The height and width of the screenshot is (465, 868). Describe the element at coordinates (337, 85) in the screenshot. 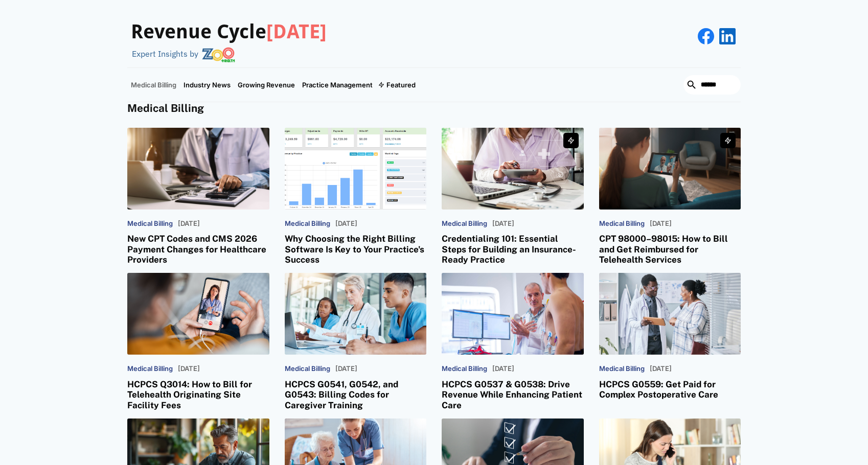

I see `a: Practice Management` at that location.